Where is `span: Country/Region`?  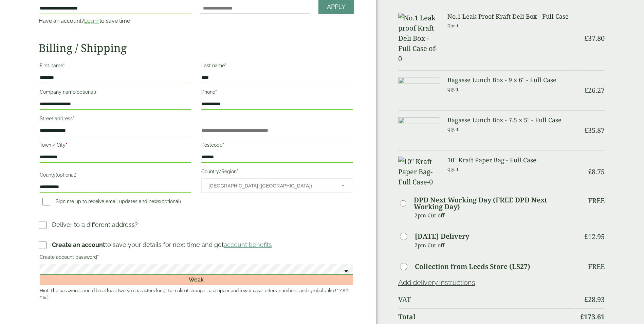 span: Country/Region is located at coordinates (277, 185).